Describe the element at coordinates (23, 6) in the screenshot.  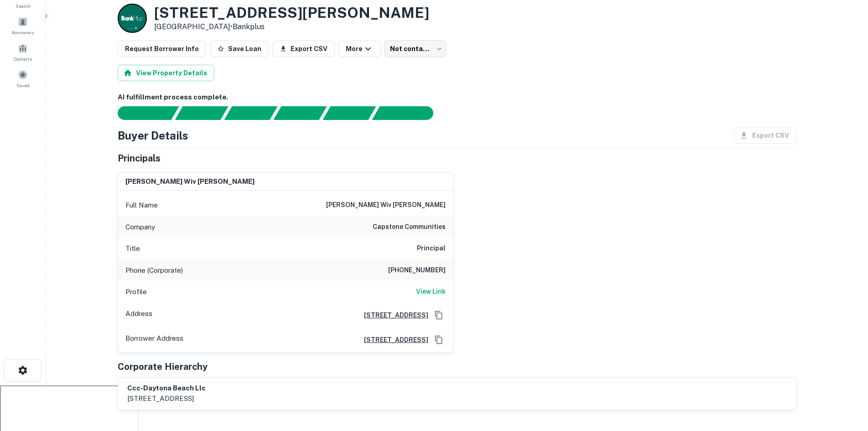
I see `span: Search` at that location.